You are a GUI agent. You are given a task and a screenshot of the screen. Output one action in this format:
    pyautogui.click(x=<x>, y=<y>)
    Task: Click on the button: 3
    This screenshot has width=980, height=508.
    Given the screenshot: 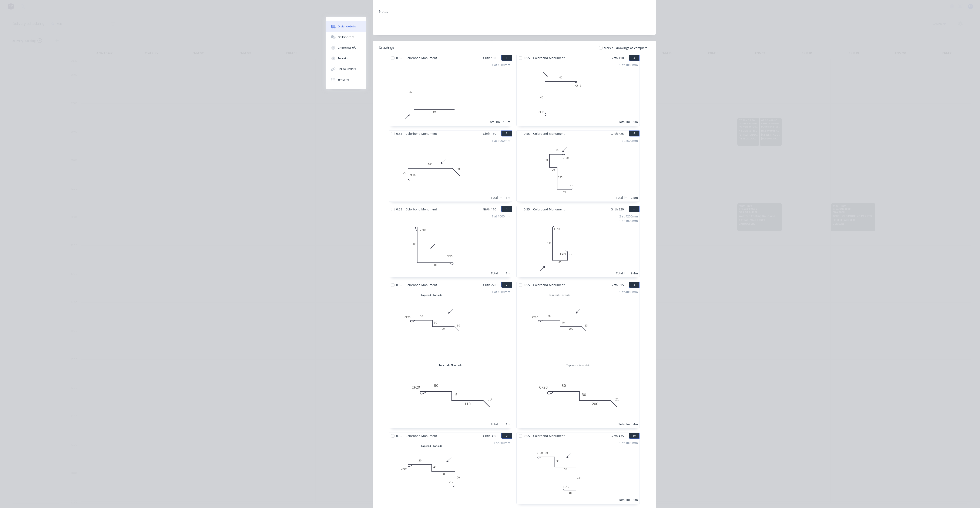 What is the action you would take?
    pyautogui.click(x=506, y=133)
    